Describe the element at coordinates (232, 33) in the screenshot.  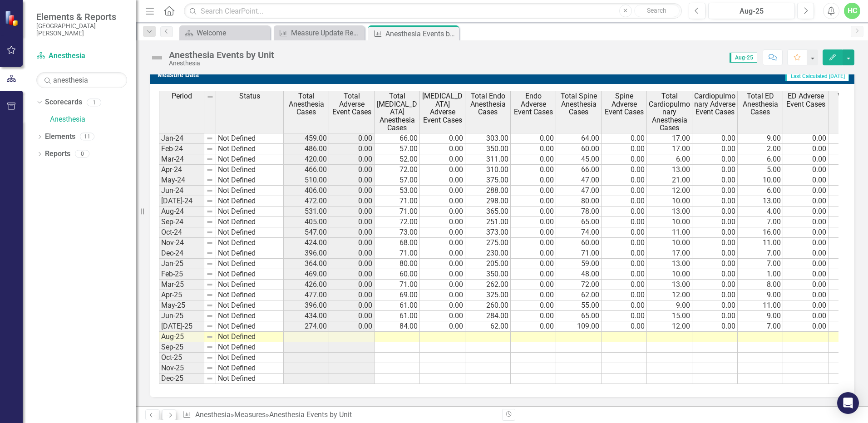
I see `div: Welcome` at that location.